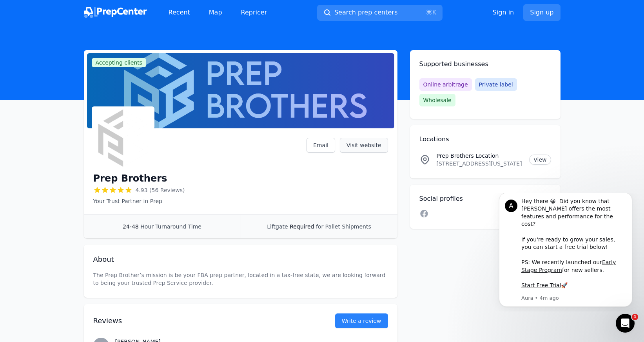 This screenshot has height=342, width=644. I want to click on a: Email, so click(320, 145).